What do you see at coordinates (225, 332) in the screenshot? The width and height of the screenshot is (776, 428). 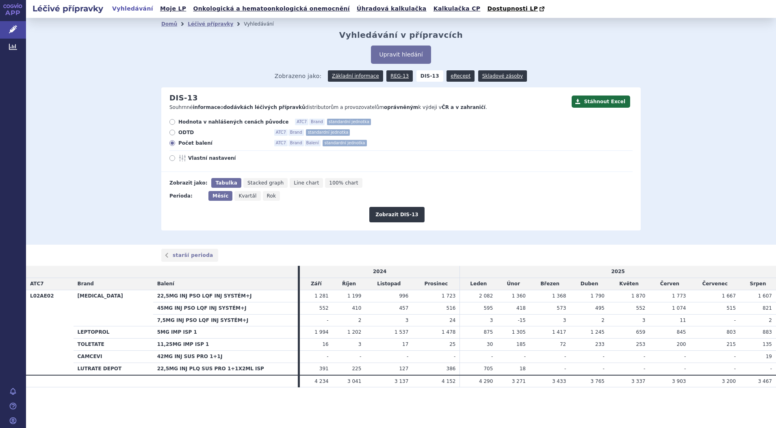 I see `th: 5MG IMP ISP 1` at bounding box center [225, 332].